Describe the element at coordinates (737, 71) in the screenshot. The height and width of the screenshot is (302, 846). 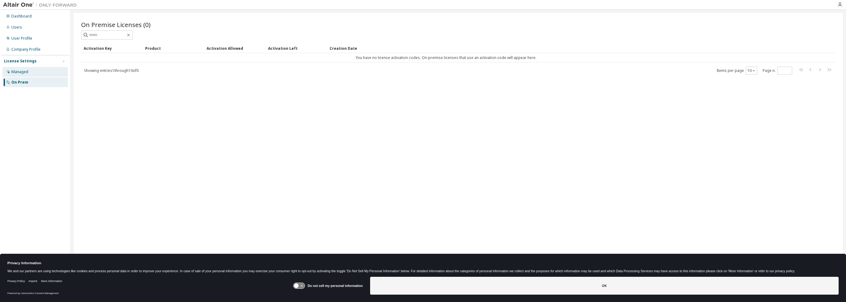
I see `span: Items per page` at that location.